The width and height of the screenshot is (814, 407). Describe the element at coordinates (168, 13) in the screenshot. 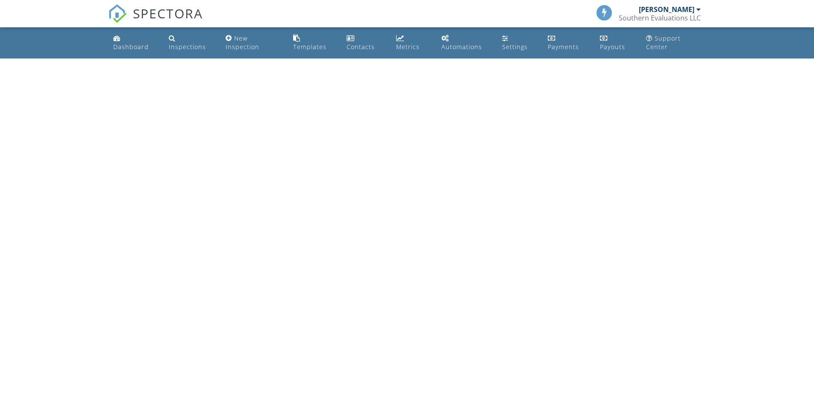

I see `span: SPECTORA` at that location.